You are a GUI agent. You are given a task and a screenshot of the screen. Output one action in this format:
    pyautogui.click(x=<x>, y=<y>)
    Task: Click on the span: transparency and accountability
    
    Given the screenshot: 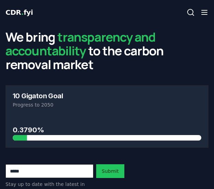 What is the action you would take?
    pyautogui.click(x=81, y=44)
    